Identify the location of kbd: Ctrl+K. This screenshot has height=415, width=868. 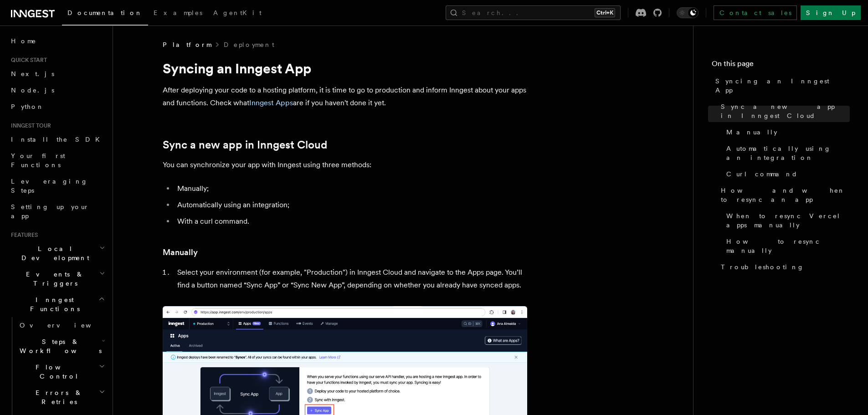
(604, 13).